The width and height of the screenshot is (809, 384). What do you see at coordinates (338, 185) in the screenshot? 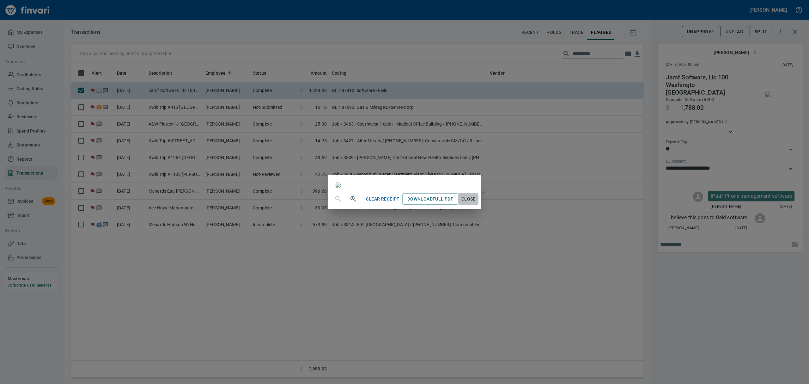
I see `img: receipts%2Fmarketjohnson%2F2025-08-11%2FPKVLKaFeYDX1Q8c8DfD3usmgVVX2__UdRoV11D3jA0AisvzsYw_1.jpg` at bounding box center [338, 185].